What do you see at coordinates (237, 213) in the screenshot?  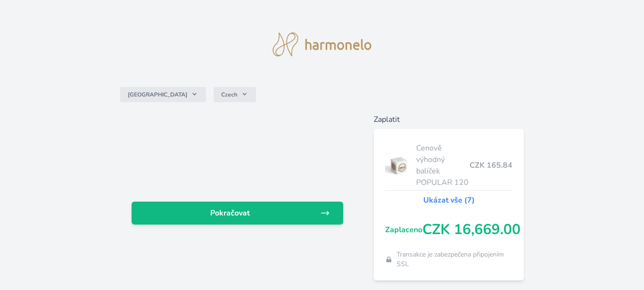 I see `a: Pokračovat` at bounding box center [237, 213].